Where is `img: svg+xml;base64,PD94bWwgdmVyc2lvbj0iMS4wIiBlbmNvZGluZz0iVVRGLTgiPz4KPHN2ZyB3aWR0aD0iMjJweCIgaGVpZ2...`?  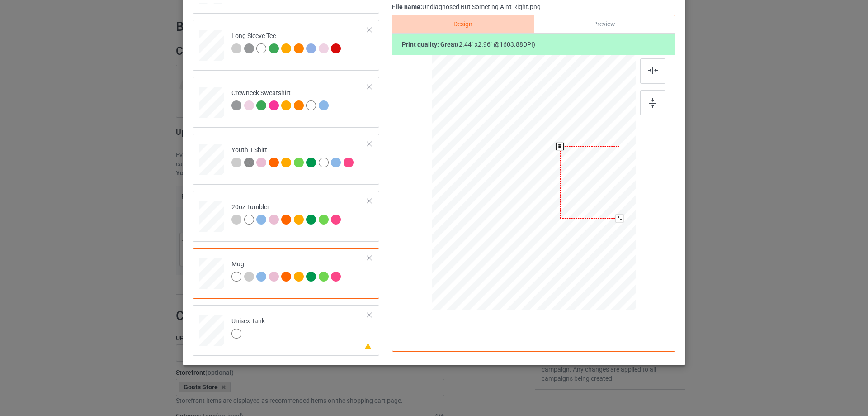
img: svg+xml;base64,PD94bWwgdmVyc2lvbj0iMS4wIiBlbmNvZGluZz0iVVRGLTgiPz4KPHN2ZyB3aWR0aD0iMjJweCIgaGVpZ2... is located at coordinates (653, 70).